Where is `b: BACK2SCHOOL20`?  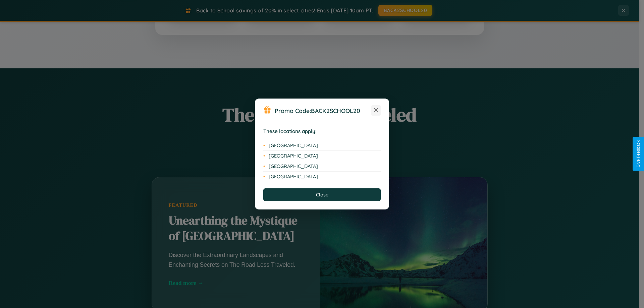 b: BACK2SCHOOL20 is located at coordinates (336, 110).